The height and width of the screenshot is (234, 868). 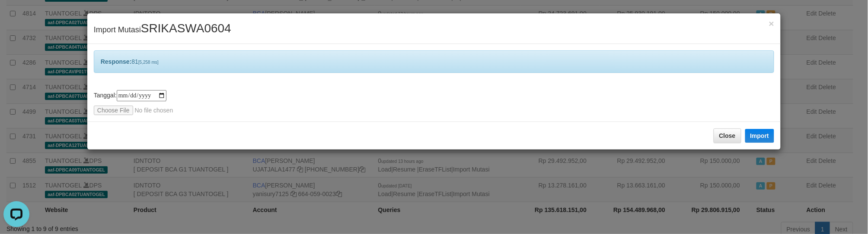 I want to click on button: Import, so click(x=760, y=136).